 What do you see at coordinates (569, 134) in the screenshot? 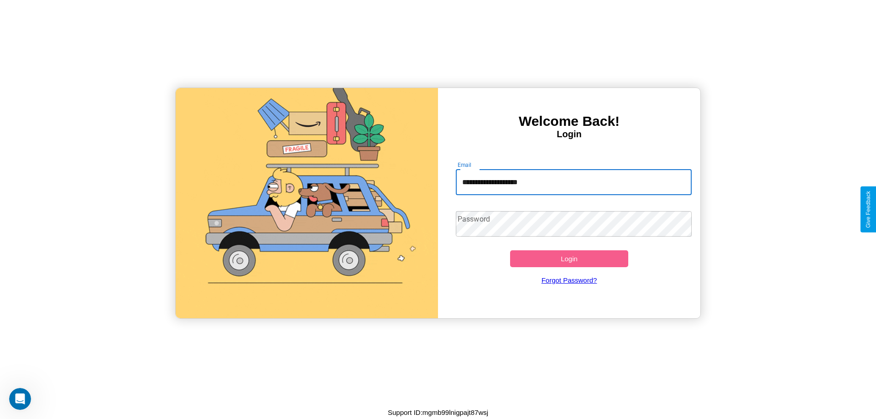
I see `h4: Login` at bounding box center [569, 134].